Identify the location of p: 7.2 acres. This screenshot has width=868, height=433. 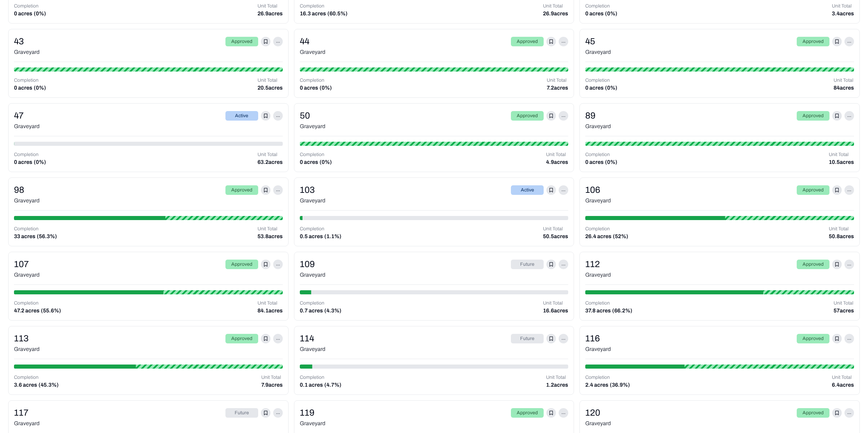
(557, 88).